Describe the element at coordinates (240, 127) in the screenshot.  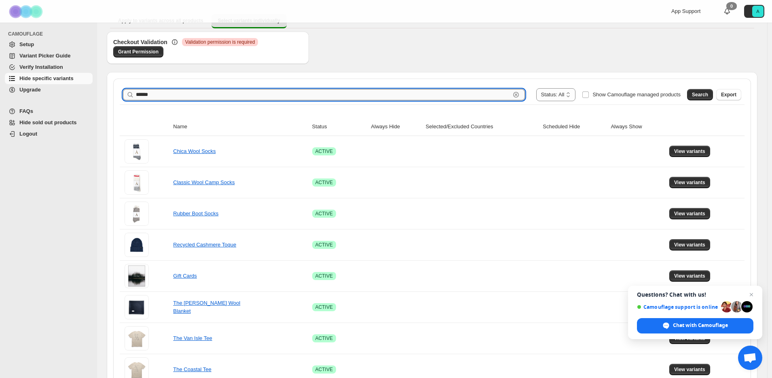
I see `th: Name` at that location.